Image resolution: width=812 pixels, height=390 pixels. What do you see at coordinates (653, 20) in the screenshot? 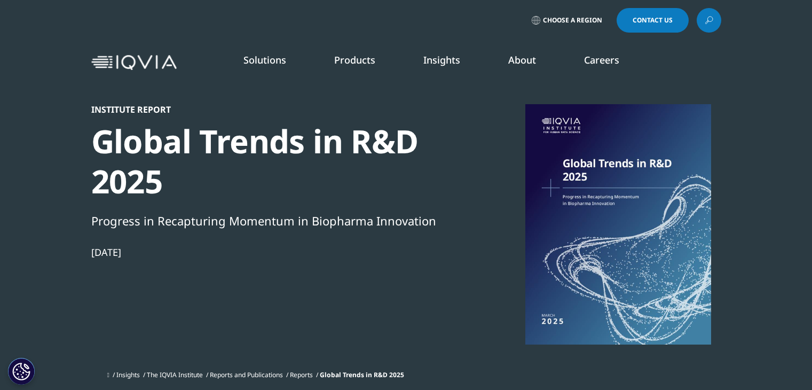
I see `a: Contact Us` at bounding box center [653, 20].